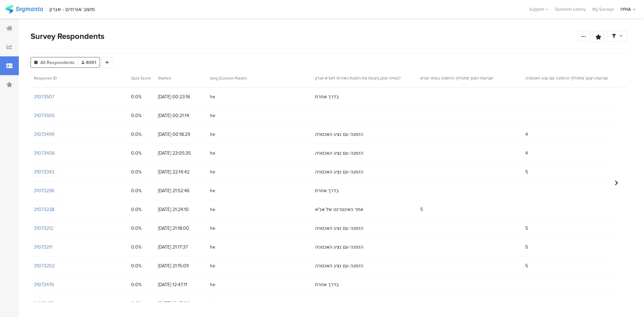 This screenshot has width=644, height=317. Describe the element at coordinates (164, 78) in the screenshot. I see `span: Started` at that location.